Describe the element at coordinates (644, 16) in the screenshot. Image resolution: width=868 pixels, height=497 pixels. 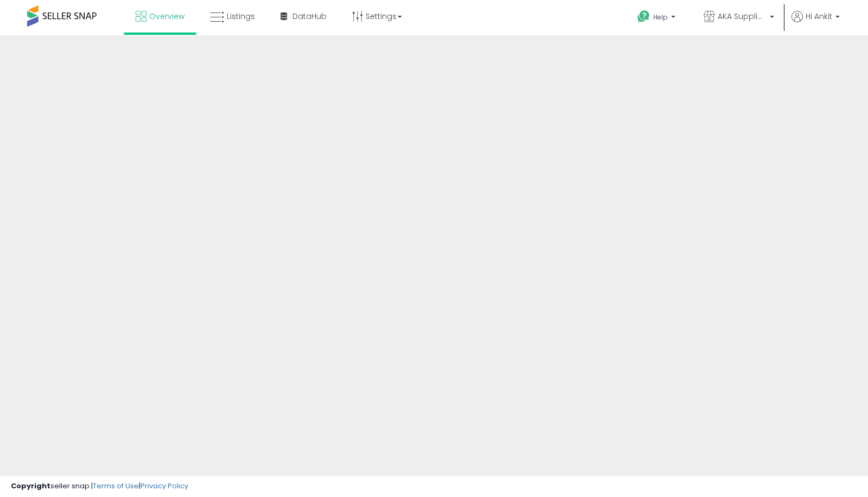
I see `i: Get Help` at that location.